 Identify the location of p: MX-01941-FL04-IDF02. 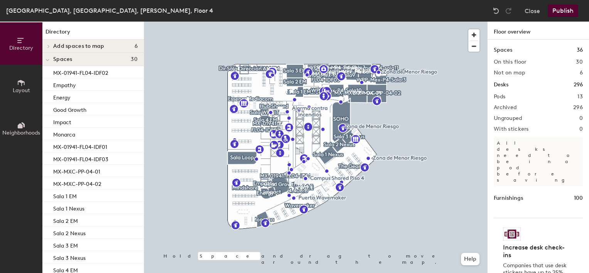
(81, 72).